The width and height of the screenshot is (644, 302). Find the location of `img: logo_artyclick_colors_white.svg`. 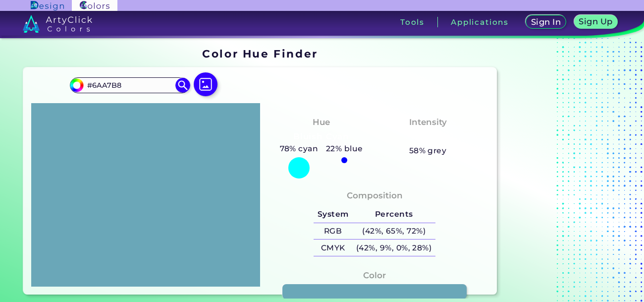

img: logo_artyclick_colors_white.svg is located at coordinates (58, 24).